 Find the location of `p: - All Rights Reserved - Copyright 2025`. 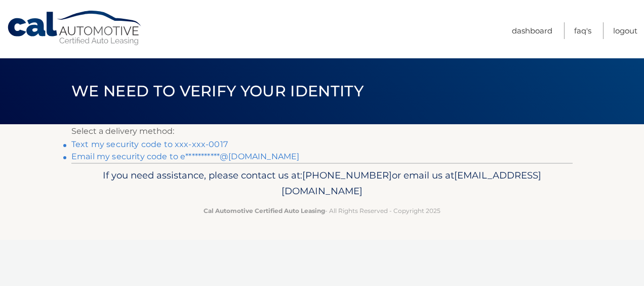

p: - All Rights Reserved - Copyright 2025 is located at coordinates (322, 211).